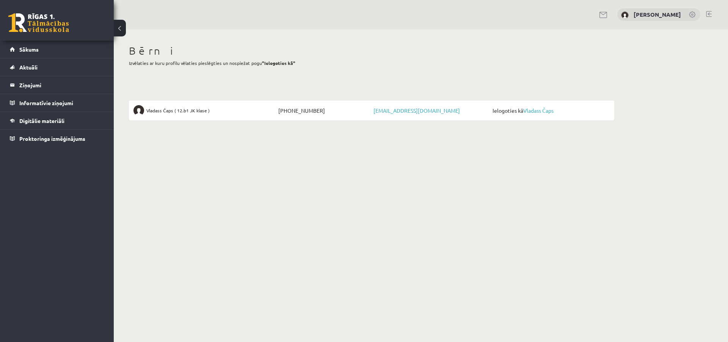 The image size is (728, 342). Describe the element at coordinates (371, 51) in the screenshot. I see `h1: Bērni` at that location.